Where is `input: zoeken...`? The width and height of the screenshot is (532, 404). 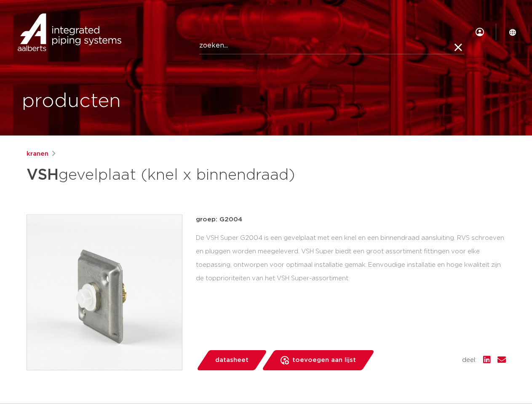
input: zoeken... is located at coordinates (331, 46).